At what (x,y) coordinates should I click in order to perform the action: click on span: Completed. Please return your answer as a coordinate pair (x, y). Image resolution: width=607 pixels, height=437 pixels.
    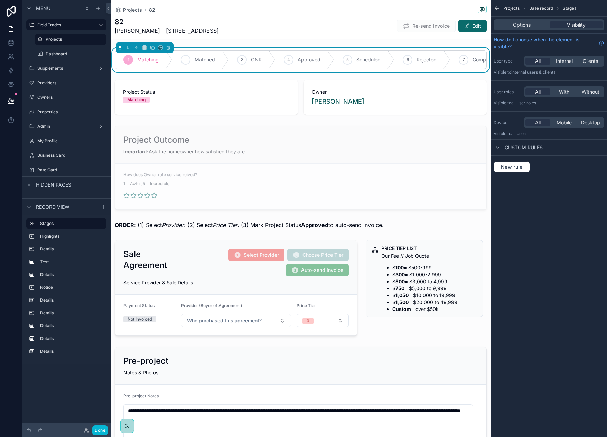
    Looking at the image, I should click on (485, 60).